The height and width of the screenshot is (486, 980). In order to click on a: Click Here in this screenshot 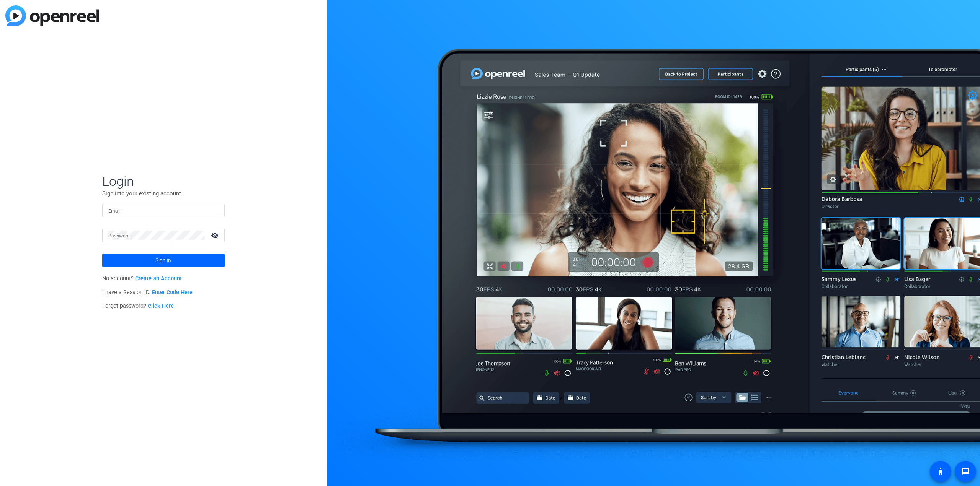, I will do `click(161, 306)`.